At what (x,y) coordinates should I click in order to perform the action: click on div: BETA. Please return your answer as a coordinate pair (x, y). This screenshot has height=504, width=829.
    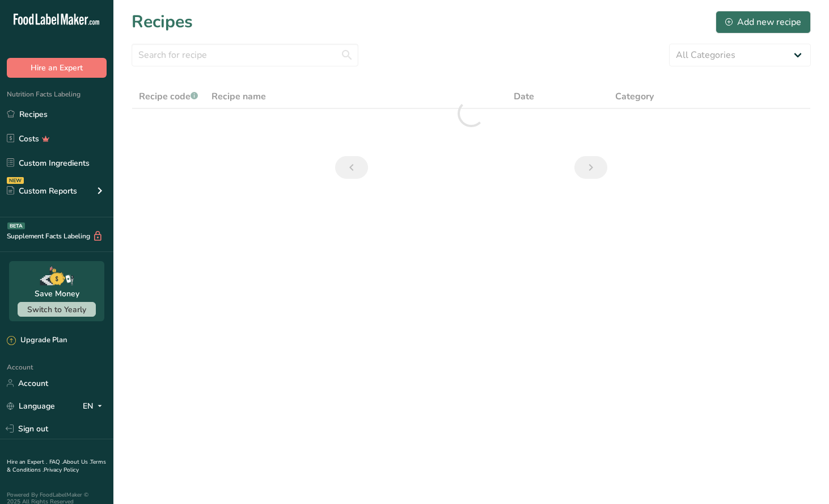
    Looking at the image, I should click on (16, 226).